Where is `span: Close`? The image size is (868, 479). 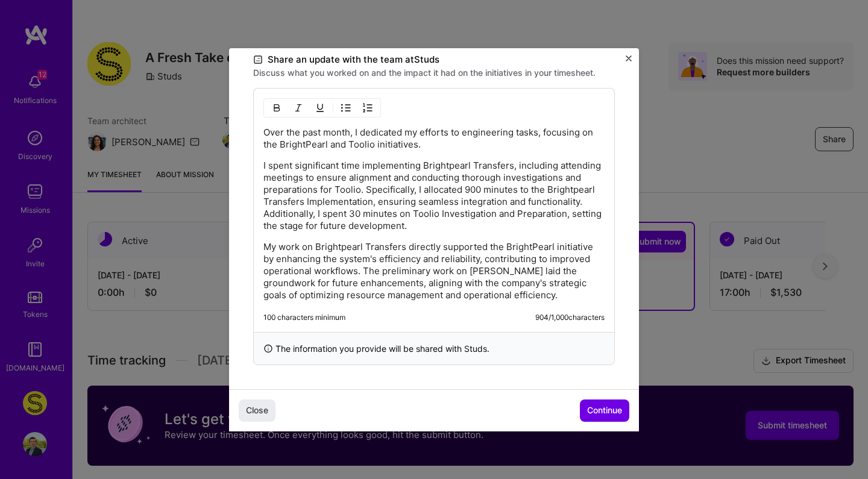 span: Close is located at coordinates (256, 410).